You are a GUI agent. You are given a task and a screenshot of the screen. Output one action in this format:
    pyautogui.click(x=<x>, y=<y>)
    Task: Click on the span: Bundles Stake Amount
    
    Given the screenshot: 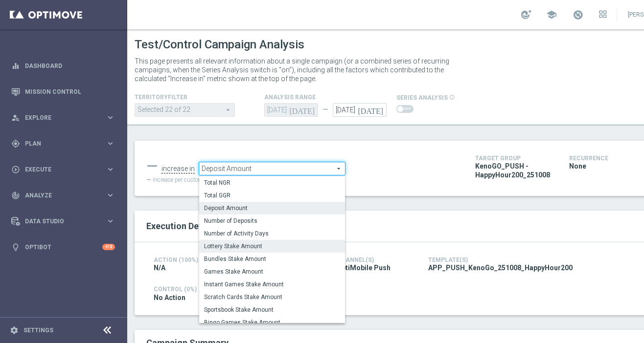 What is the action you would take?
    pyautogui.click(x=272, y=259)
    